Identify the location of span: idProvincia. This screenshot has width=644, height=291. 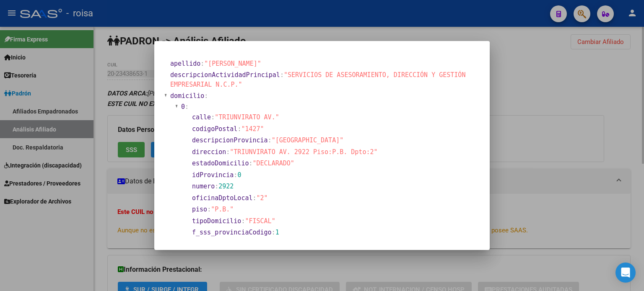
(213, 175).